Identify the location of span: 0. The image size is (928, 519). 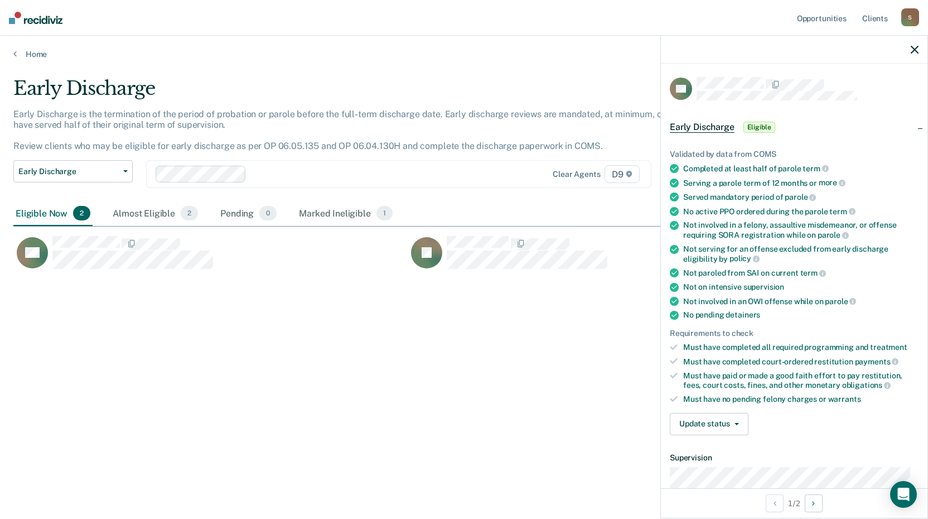
(268, 213).